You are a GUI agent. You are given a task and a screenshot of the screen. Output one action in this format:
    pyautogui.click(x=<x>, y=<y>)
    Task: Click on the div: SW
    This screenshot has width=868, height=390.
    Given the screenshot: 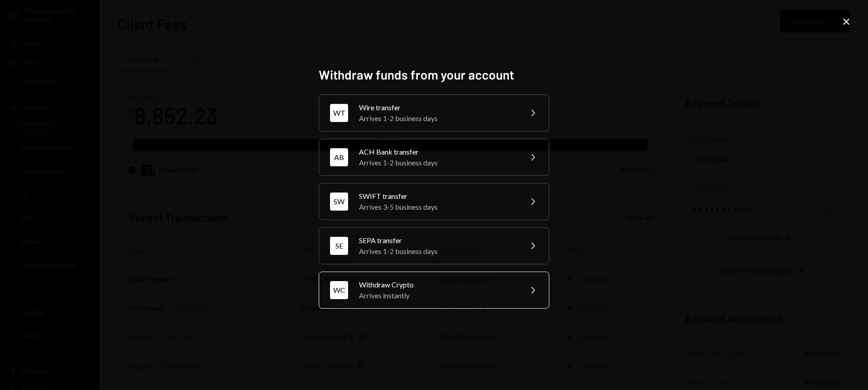 What is the action you would take?
    pyautogui.click(x=339, y=201)
    